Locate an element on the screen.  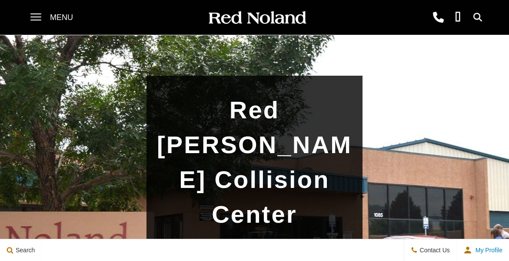
span: Contact Us is located at coordinates (434, 250).